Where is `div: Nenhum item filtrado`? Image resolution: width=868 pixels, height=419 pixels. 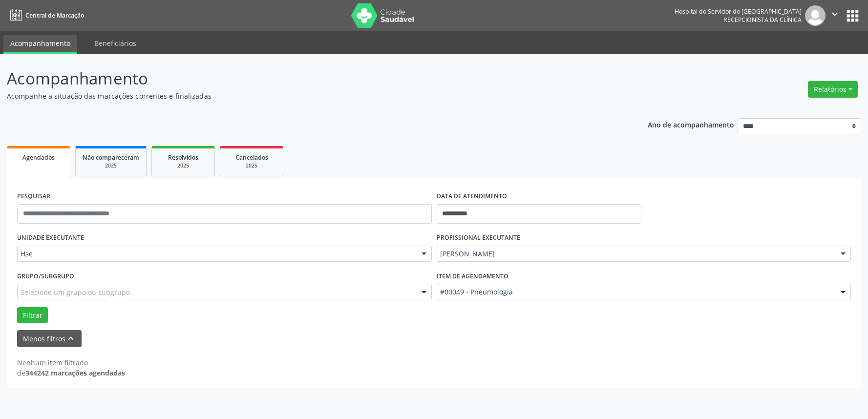 div: Nenhum item filtrado is located at coordinates (71, 363).